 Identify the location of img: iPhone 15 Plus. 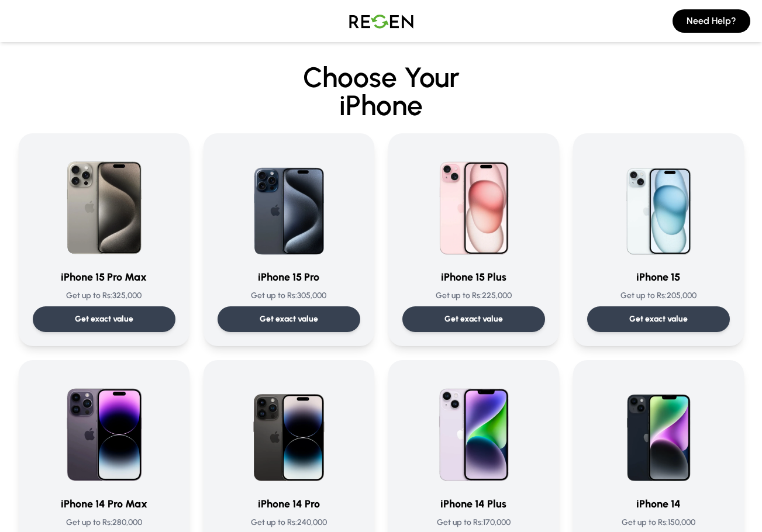
(474, 203).